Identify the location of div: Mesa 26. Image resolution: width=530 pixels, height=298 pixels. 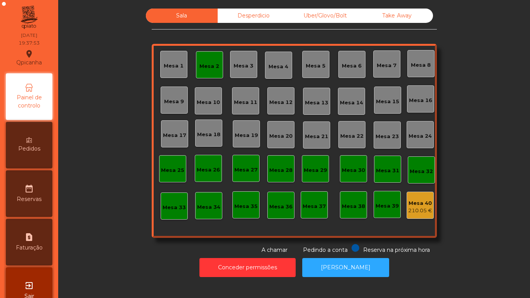
(208, 170).